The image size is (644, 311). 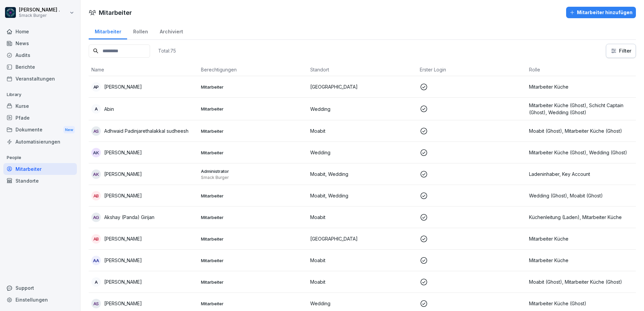 What do you see at coordinates (581, 109) in the screenshot?
I see `p: Mitarbeiter Küche (Ghost), Schicht Captain (Ghost), Wedding (Ghost)` at bounding box center [581, 109].